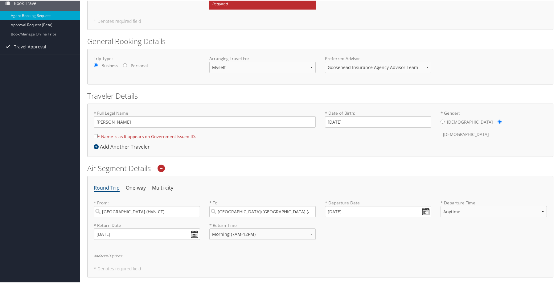  I want to click on label: Personal, so click(139, 65).